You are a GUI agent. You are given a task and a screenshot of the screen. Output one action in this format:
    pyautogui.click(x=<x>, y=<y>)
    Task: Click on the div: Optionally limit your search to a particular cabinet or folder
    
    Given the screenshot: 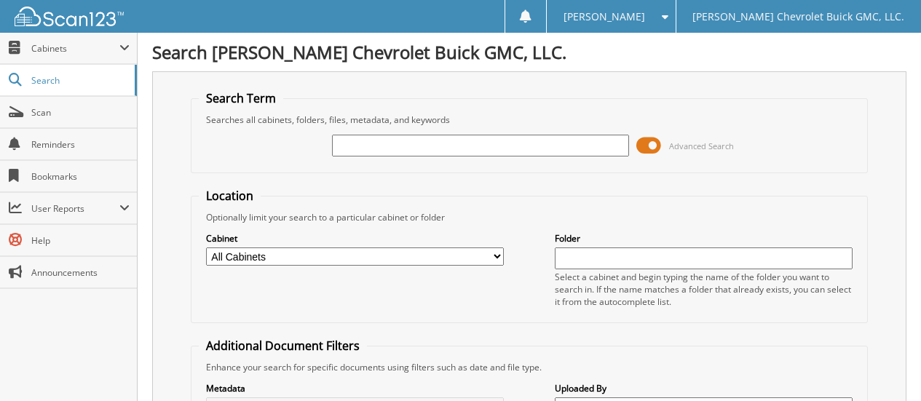 What is the action you would take?
    pyautogui.click(x=529, y=217)
    